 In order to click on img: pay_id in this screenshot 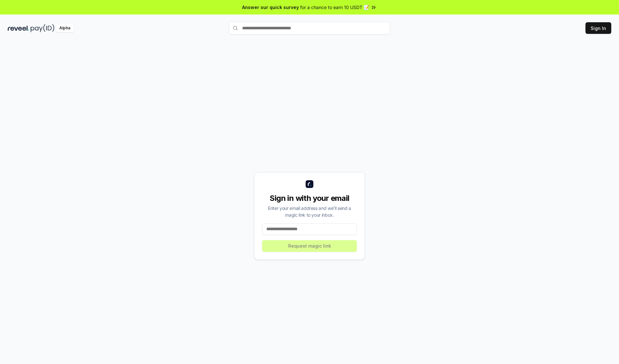, I will do `click(42, 28)`.